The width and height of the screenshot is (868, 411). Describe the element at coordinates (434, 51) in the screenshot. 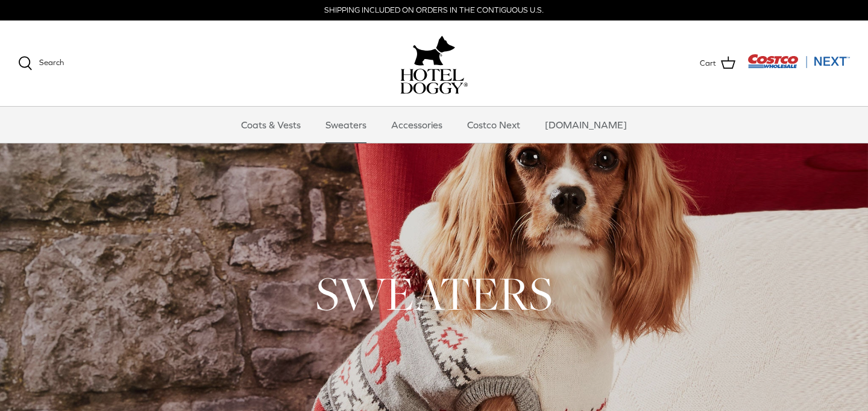

I see `img: hoteldoggy.com` at that location.